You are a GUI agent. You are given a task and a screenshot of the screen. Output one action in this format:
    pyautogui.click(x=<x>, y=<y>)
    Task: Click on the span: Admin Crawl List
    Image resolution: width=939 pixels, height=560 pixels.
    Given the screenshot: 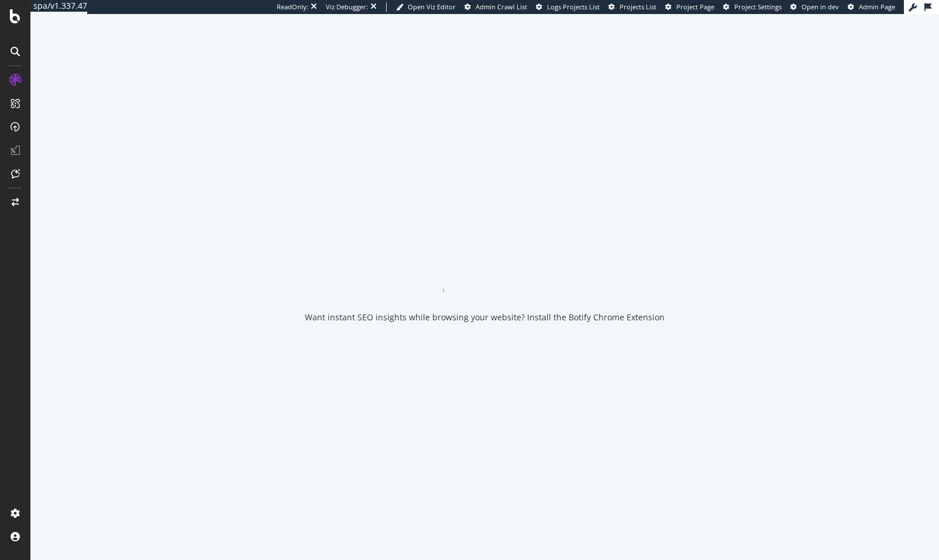 What is the action you would take?
    pyautogui.click(x=501, y=6)
    